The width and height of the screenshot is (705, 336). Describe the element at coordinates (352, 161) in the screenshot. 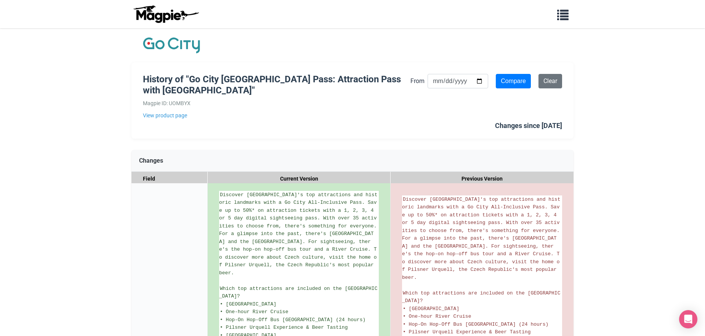

I see `div: Changes` at that location.